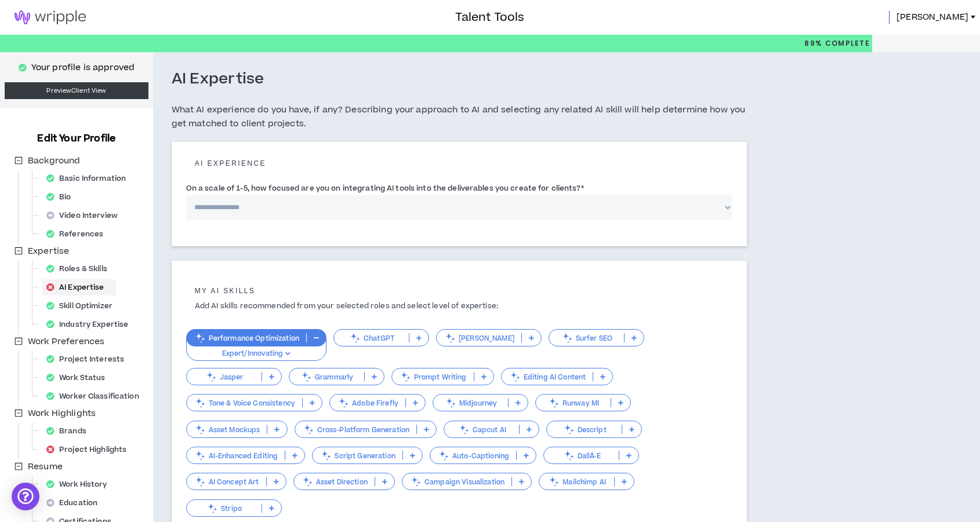  I want to click on span: Work Preferences, so click(66, 342).